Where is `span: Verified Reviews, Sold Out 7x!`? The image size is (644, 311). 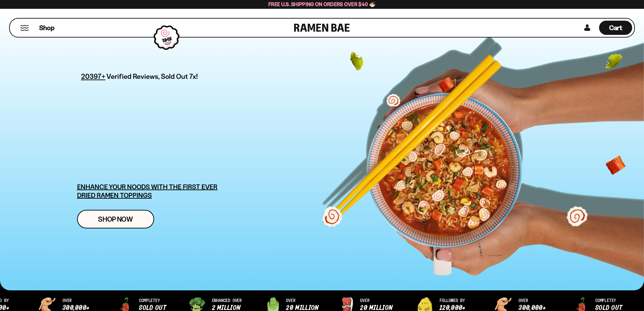
span: Verified Reviews, Sold Out 7x! is located at coordinates (152, 76).